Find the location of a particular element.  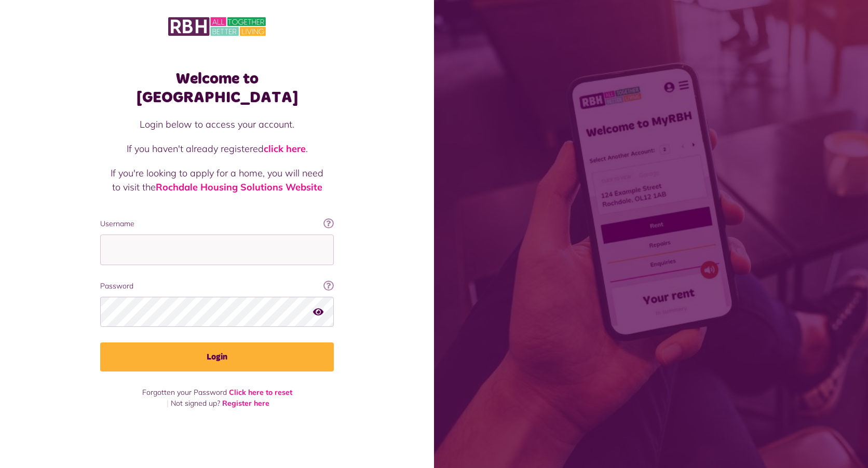

a: Click here to reset is located at coordinates (261, 392).